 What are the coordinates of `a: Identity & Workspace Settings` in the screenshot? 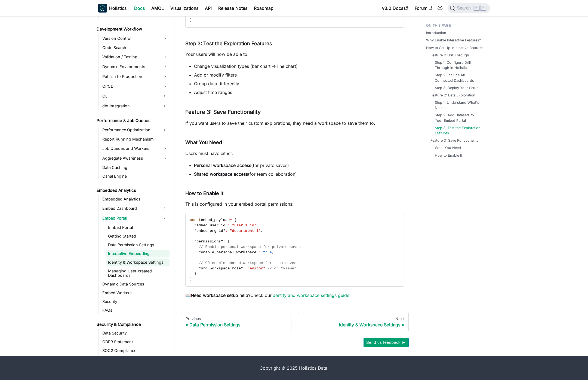 It's located at (138, 262).